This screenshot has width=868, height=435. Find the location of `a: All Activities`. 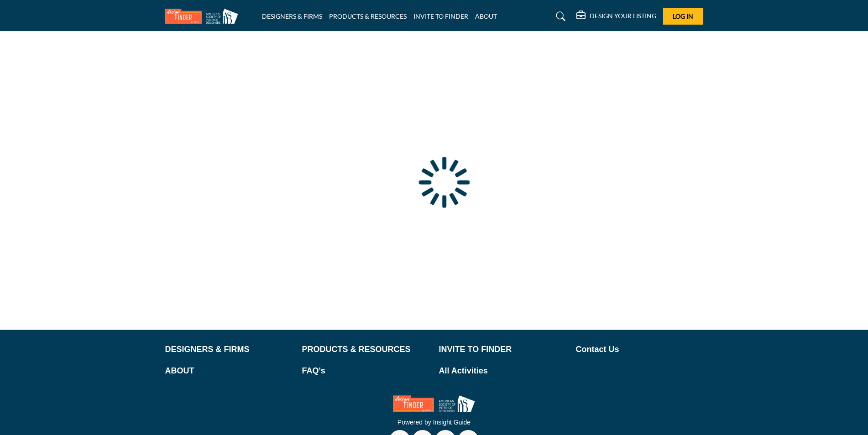

a: All Activities is located at coordinates (502, 371).